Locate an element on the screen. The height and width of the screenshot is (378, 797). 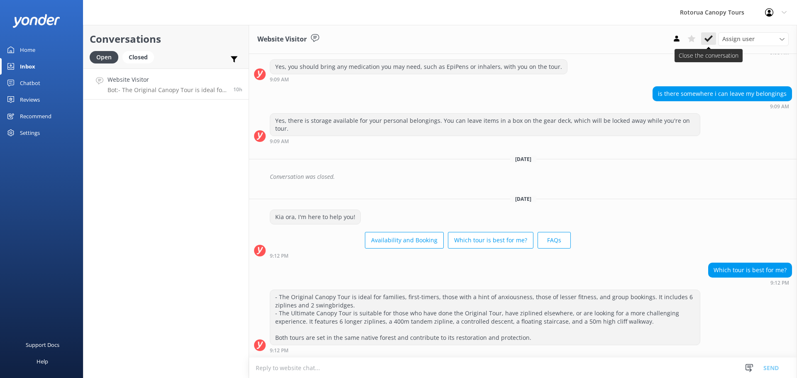
div: Assign User is located at coordinates (753, 39).